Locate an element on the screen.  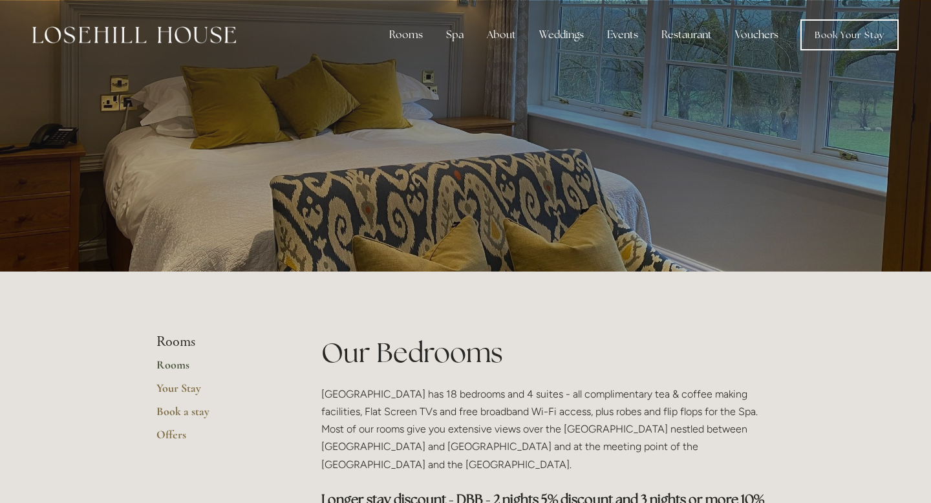
a: Offers is located at coordinates (218, 439).